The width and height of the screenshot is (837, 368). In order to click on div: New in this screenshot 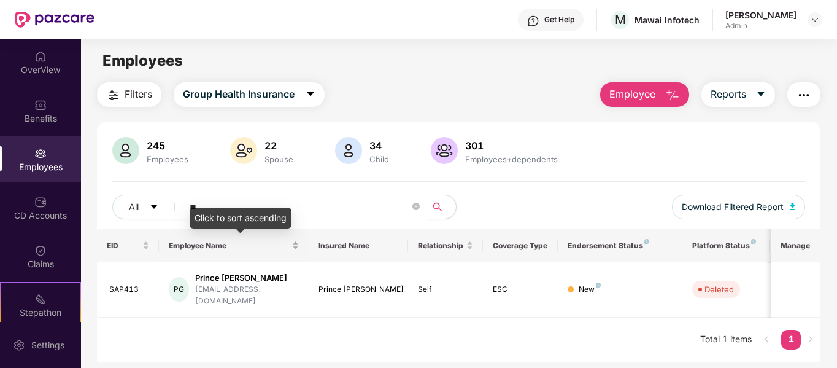, I will do `click(590, 289)`.